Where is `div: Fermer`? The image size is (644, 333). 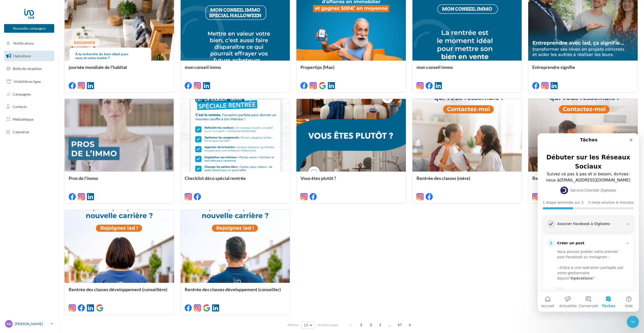
div: Fermer is located at coordinates (93, 7).